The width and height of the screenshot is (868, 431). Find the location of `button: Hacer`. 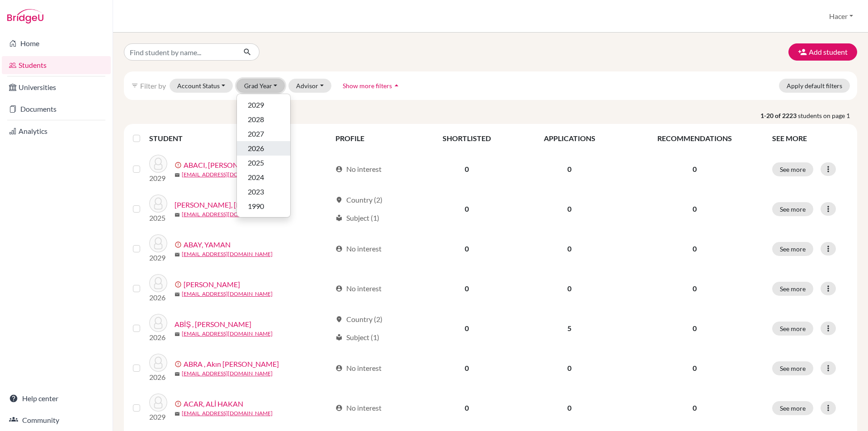

button: Hacer is located at coordinates (841, 16).